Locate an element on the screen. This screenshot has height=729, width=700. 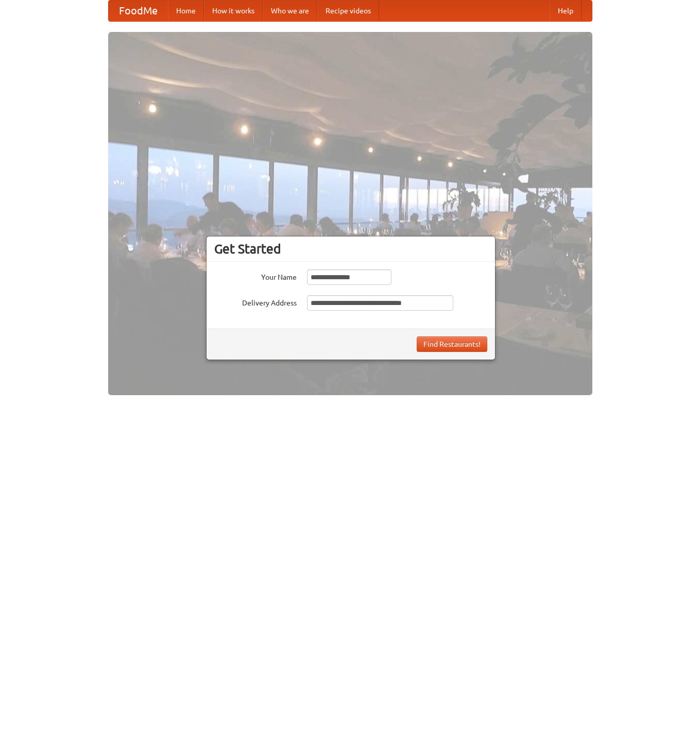
a: Home is located at coordinates (186, 11).